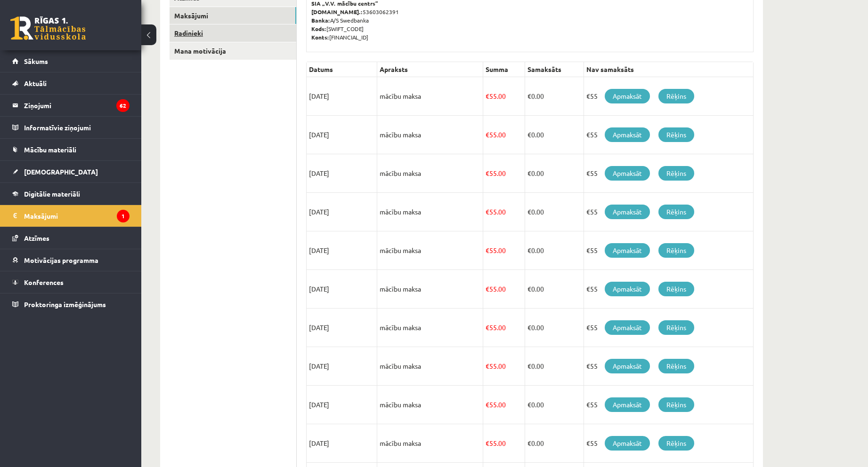 The image size is (868, 467). Describe the element at coordinates (61, 260) in the screenshot. I see `span: Motivācijas programma` at that location.